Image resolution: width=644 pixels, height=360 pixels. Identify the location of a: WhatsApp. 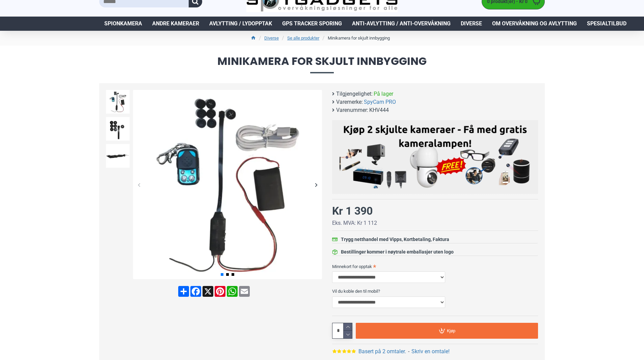
(232, 291).